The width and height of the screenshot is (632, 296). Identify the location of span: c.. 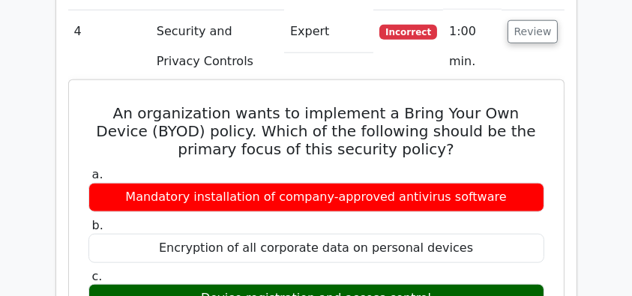
(97, 276).